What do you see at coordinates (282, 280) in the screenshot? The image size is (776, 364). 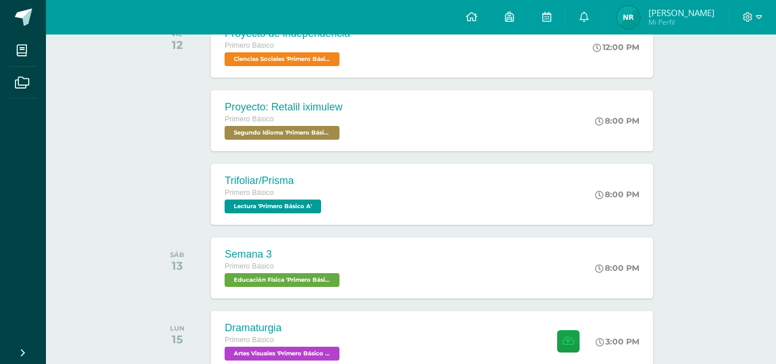 I see `span: Educación Física 'Primero Básico A'` at bounding box center [282, 280].